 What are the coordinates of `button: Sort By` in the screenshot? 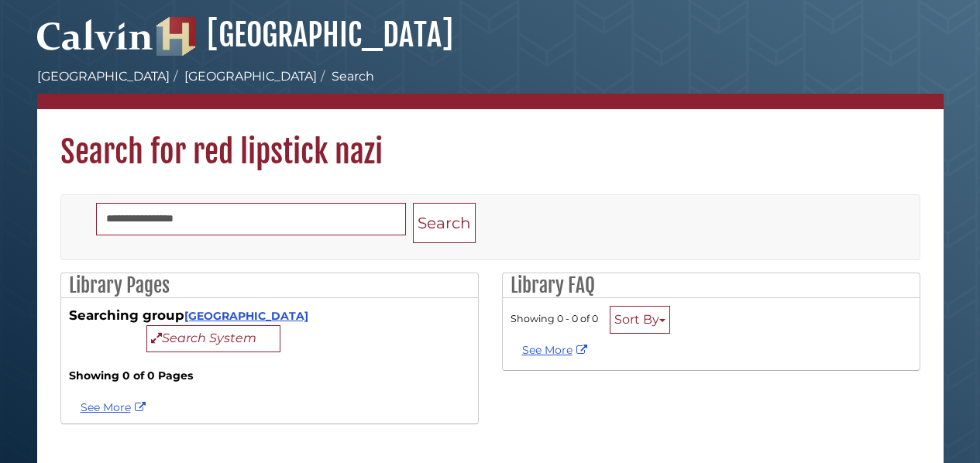 It's located at (639, 320).